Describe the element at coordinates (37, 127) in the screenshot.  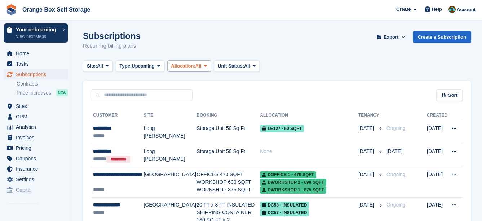
I see `span: Analytics` at that location.